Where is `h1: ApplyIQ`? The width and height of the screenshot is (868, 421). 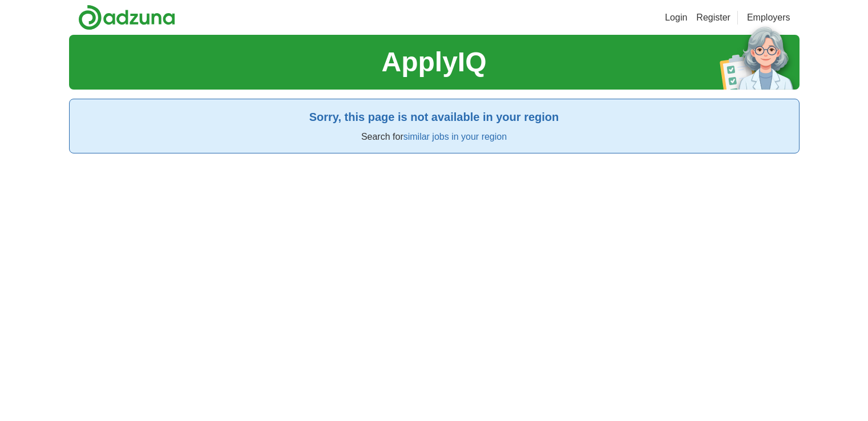
h1: ApplyIQ is located at coordinates (434, 63).